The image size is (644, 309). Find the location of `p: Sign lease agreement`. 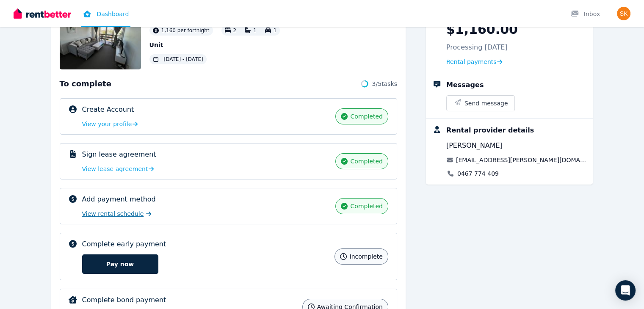

p: Sign lease agreement is located at coordinates (119, 154).